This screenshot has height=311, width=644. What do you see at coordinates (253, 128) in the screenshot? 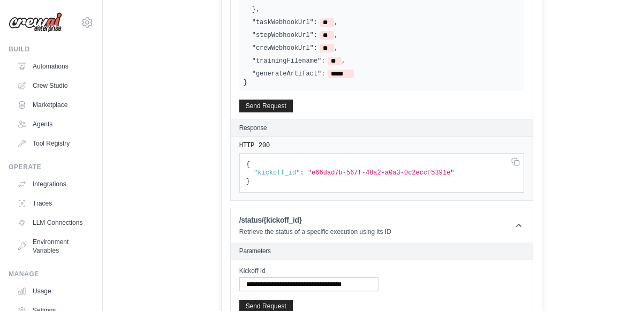
I see `h2: Response` at bounding box center [253, 128].